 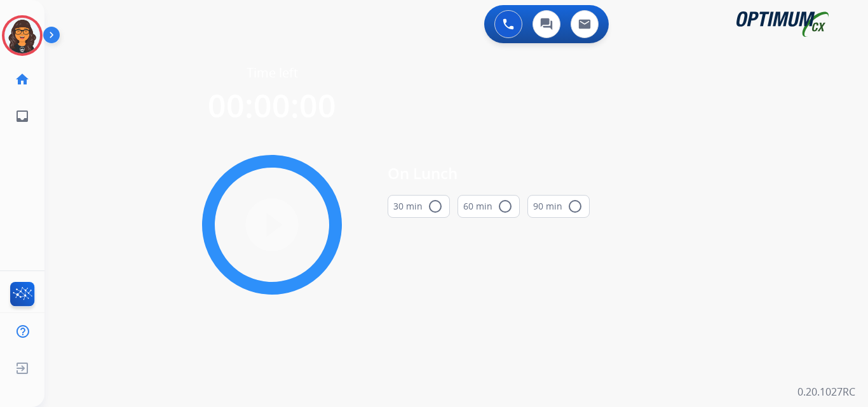 I want to click on button: 30 min, so click(x=419, y=207).